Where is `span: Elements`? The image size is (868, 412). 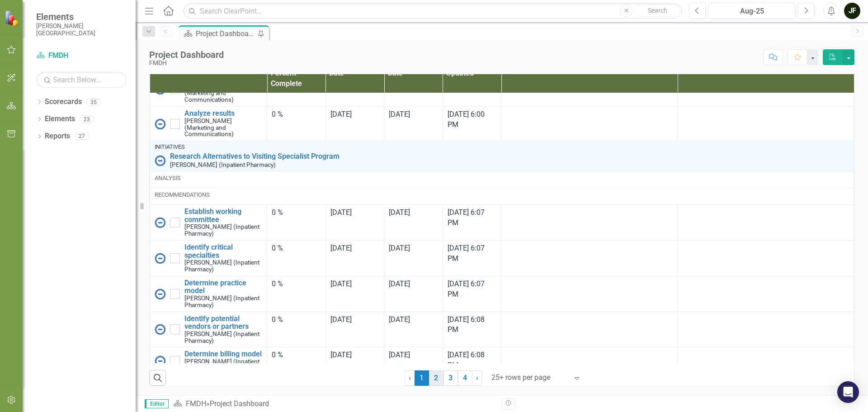
span: Elements is located at coordinates (81, 17).